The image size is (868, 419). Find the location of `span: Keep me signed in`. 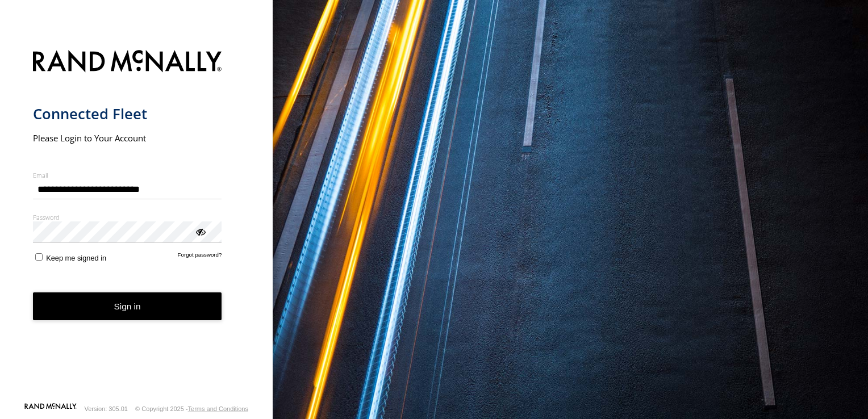

span: Keep me signed in is located at coordinates (76, 258).